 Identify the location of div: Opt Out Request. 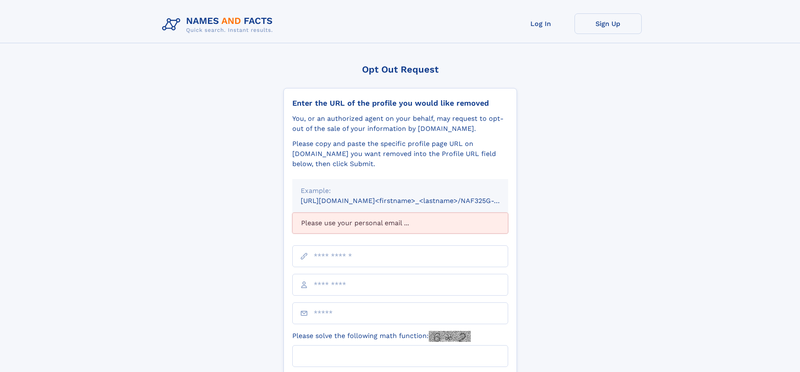
(400, 69).